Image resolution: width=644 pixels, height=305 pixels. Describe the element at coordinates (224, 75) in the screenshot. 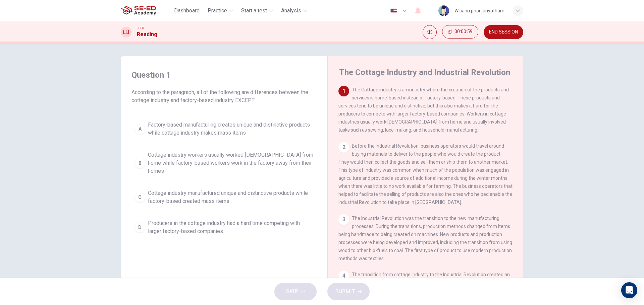

I see `h4: Question 1` at that location.